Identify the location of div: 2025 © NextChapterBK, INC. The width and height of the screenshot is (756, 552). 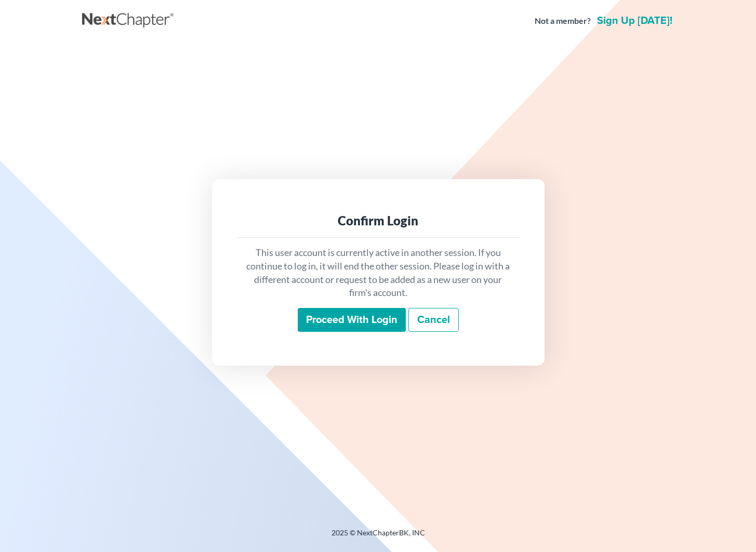
(378, 537).